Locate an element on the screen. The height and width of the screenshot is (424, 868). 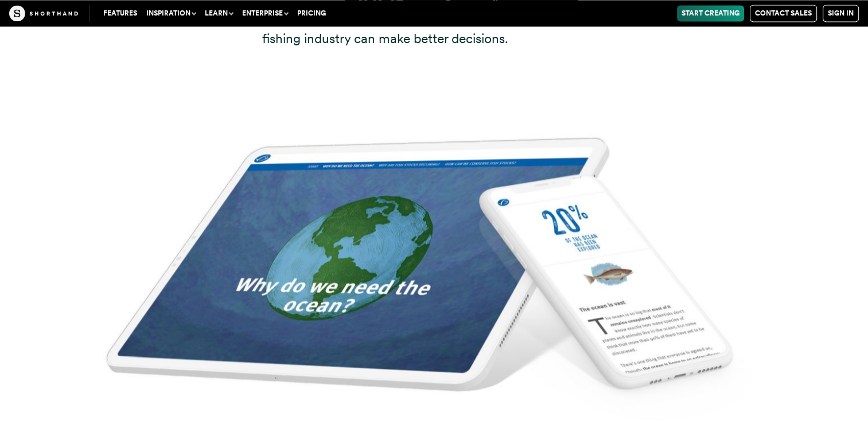
a: Sign in is located at coordinates (840, 13).